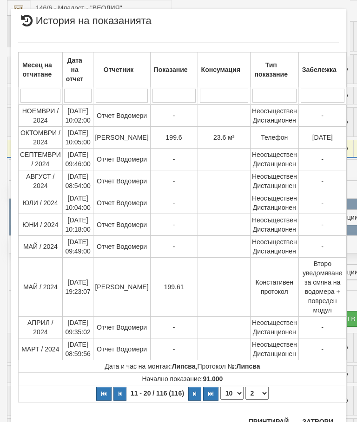 The width and height of the screenshot is (357, 422). I want to click on select: Страница номер, so click(257, 394).